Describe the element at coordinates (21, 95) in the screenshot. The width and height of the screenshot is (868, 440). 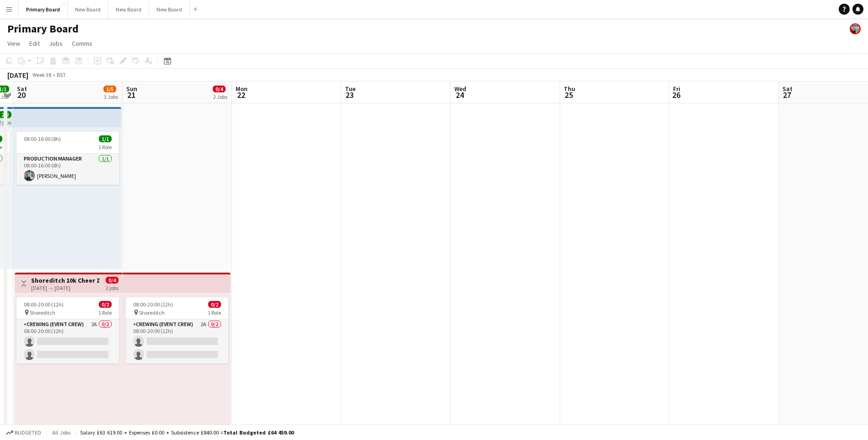
I see `span: 20` at that location.